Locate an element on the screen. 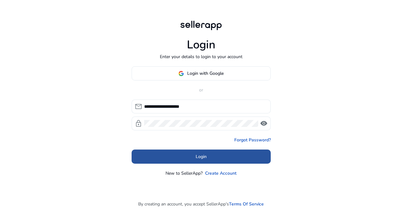 The width and height of the screenshot is (402, 213). img: google-logo.svg is located at coordinates (181, 74).